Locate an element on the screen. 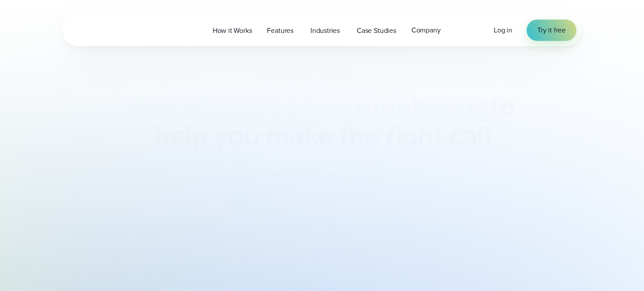 The height and width of the screenshot is (291, 644). span: Features is located at coordinates (279, 30).